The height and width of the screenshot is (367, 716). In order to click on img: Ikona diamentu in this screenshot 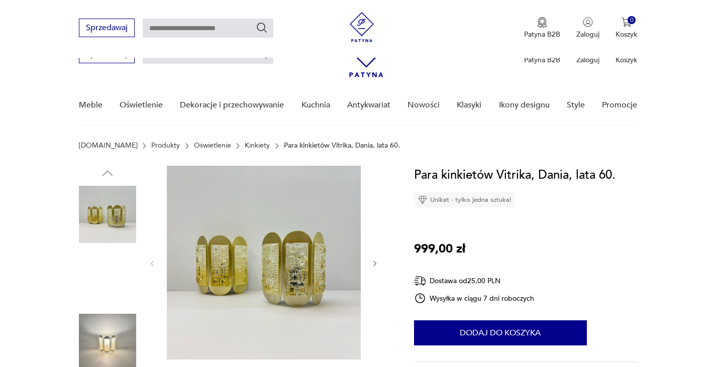, I will do `click(423, 200)`.